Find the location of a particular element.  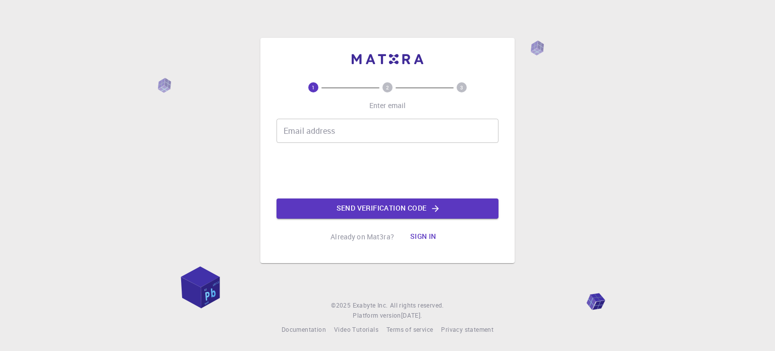

span: Video Tutorials is located at coordinates (356, 329).